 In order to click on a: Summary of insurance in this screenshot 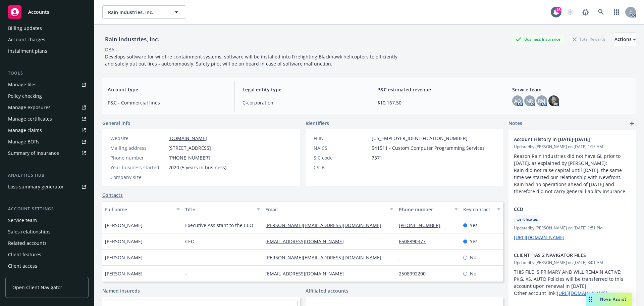, I will do `click(47, 153)`.